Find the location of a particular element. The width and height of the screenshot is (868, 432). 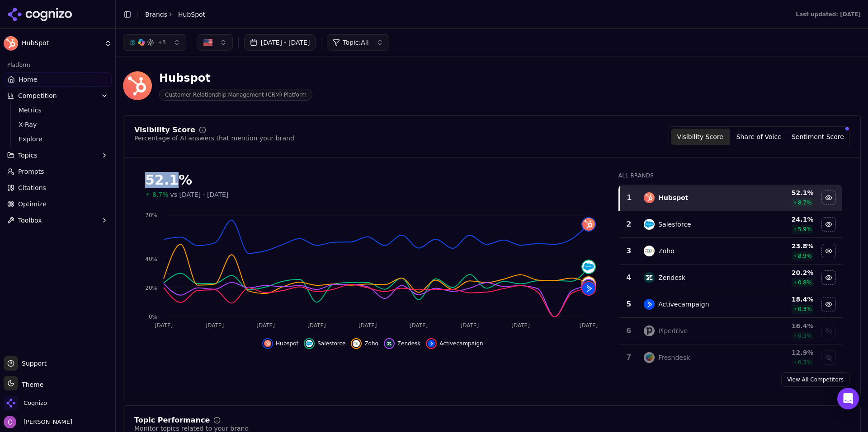

a: Brands is located at coordinates (156, 15).